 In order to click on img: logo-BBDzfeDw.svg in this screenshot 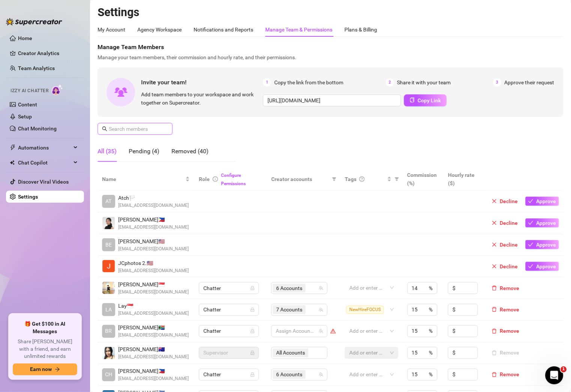, I will do `click(34, 22)`.